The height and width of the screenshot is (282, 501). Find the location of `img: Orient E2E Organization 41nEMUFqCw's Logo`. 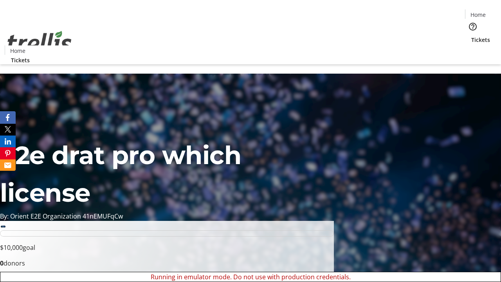

img: Orient E2E Organization 41nEMUFqCw's Logo is located at coordinates (40, 42).